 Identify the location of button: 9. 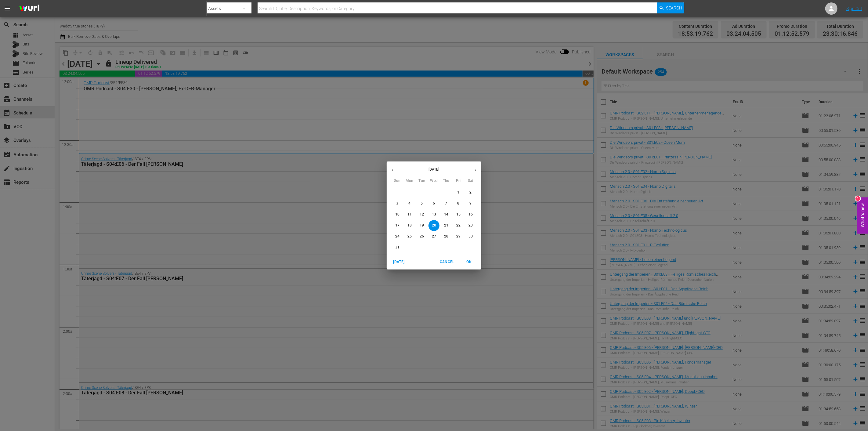
(471, 204).